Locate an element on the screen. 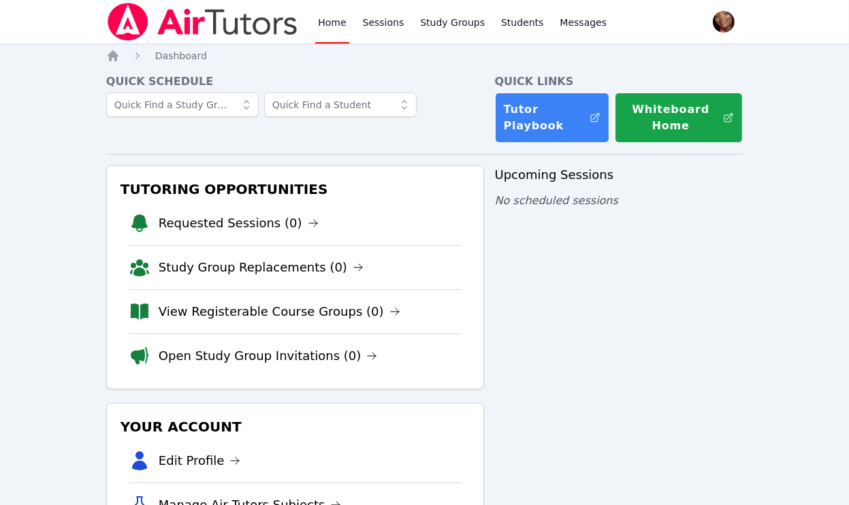  button: Whiteboard Home is located at coordinates (679, 118).